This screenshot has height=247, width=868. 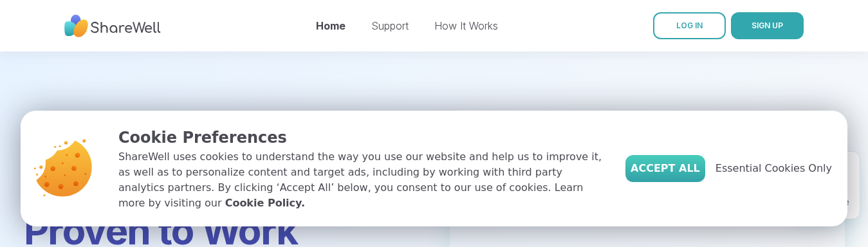 What do you see at coordinates (466, 26) in the screenshot?
I see `a: How It Works` at bounding box center [466, 26].